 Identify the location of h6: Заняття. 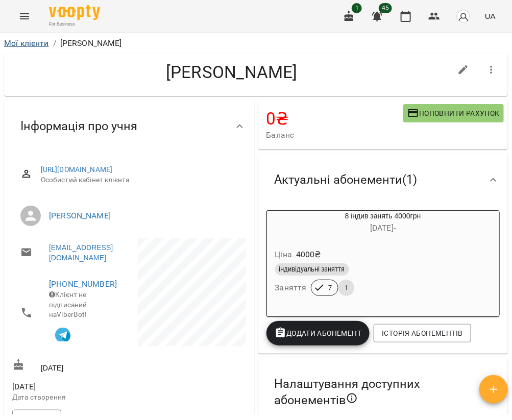
(291, 288).